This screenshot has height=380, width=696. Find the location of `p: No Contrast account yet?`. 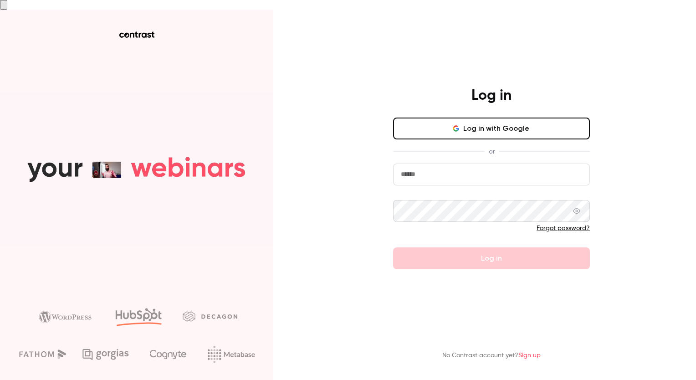

p: No Contrast account yet? is located at coordinates (491, 355).